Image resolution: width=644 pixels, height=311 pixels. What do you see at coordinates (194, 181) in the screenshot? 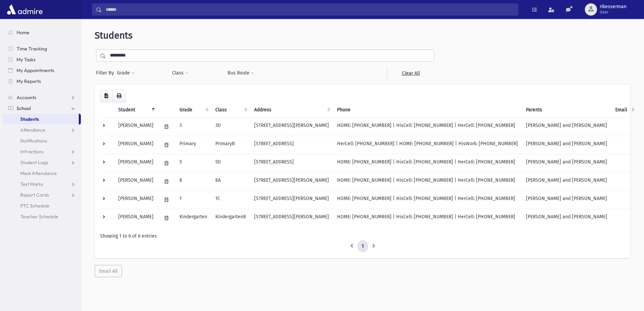
I see `td: 8` at bounding box center [194, 181].